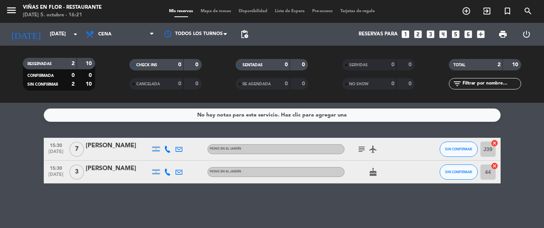 This screenshot has height=228, width=544. Describe the element at coordinates (40, 64) in the screenshot. I see `span: RESERVADAS` at that location.